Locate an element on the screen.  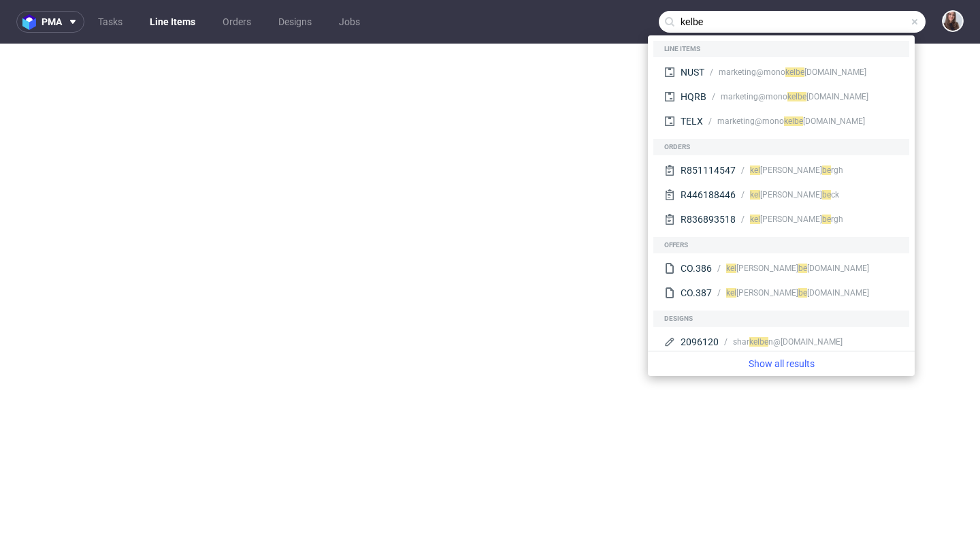
div: CO.386 is located at coordinates (696, 268).